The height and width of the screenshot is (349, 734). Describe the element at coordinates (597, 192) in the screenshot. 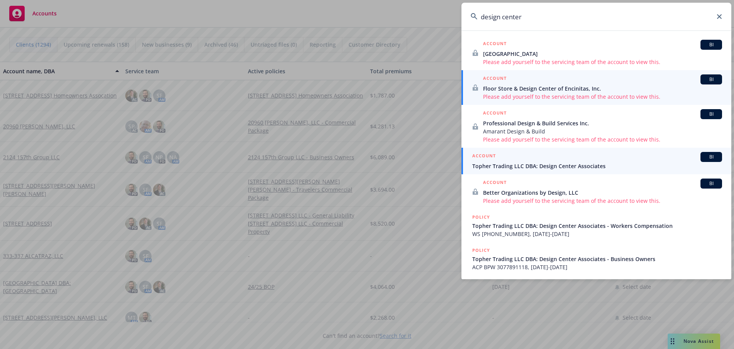

I see `a: ACCOUNTBIBetter Organizations by Design, LLCPlease add yourself to the servicing team of the acco...` at that location.